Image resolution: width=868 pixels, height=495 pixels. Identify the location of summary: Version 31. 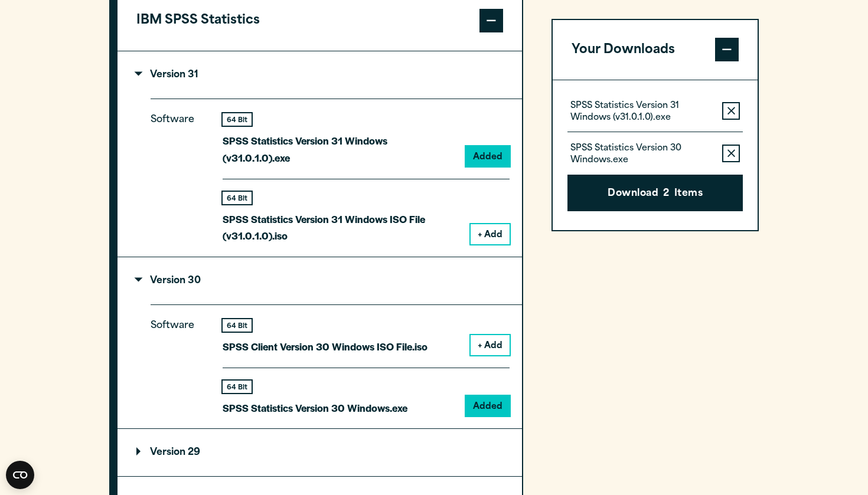
(319, 75).